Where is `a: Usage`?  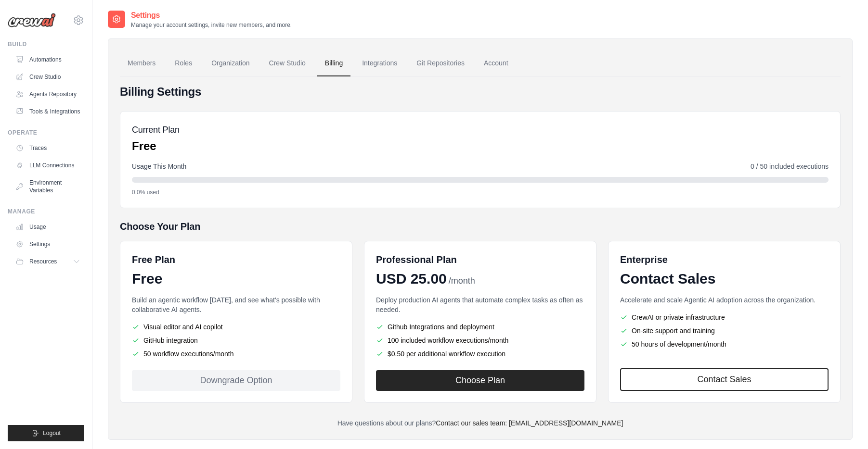
a: Usage is located at coordinates (48, 227).